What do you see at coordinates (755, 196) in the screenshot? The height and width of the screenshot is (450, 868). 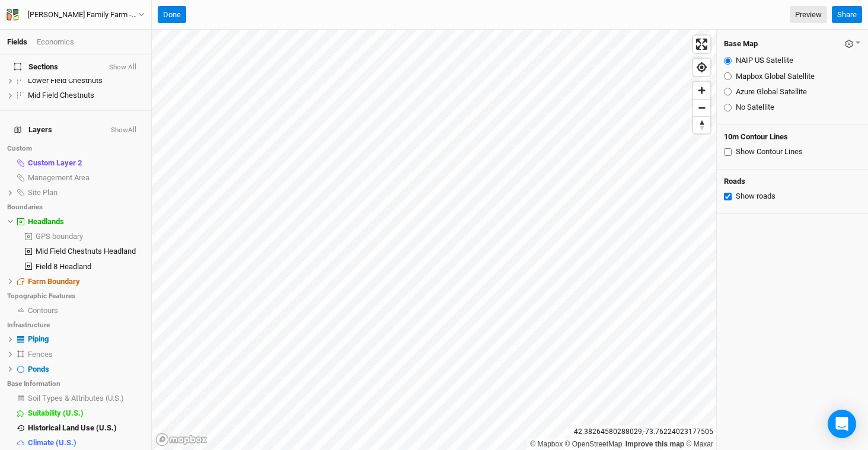 I see `label: Show roads` at bounding box center [755, 196].